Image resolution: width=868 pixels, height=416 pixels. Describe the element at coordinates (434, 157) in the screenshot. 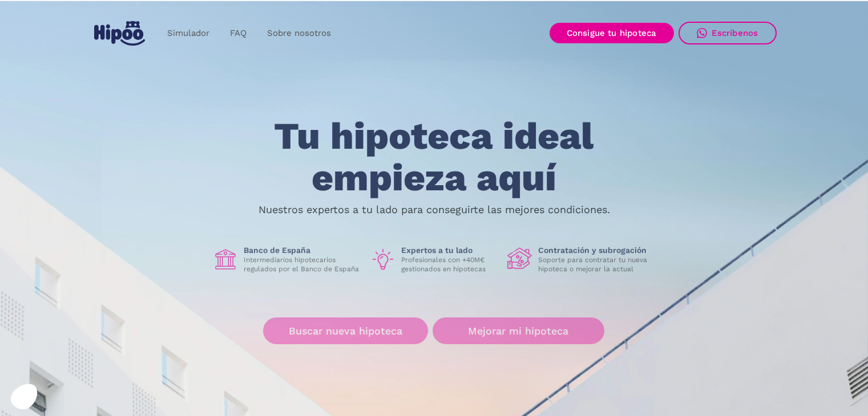

I see `h1: Tu hipoteca ideal empieza aquí` at that location.